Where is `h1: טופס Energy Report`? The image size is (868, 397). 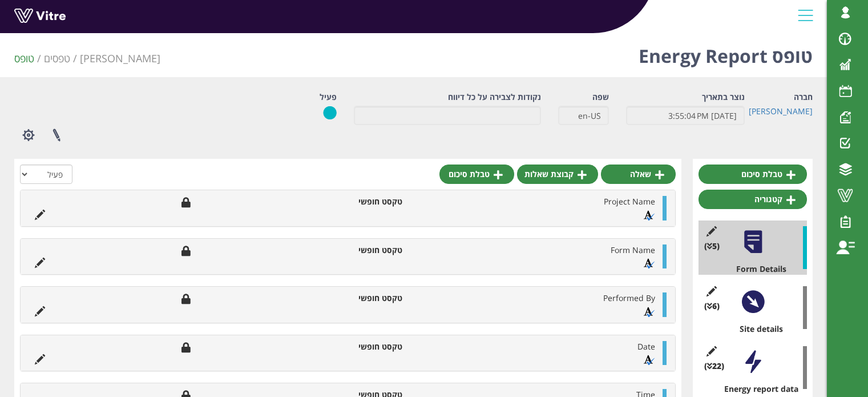 h1: טופס Energy Report is located at coordinates (725, 53).